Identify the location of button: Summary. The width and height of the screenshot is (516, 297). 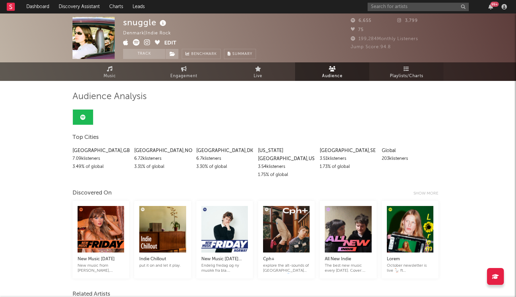
(240, 54).